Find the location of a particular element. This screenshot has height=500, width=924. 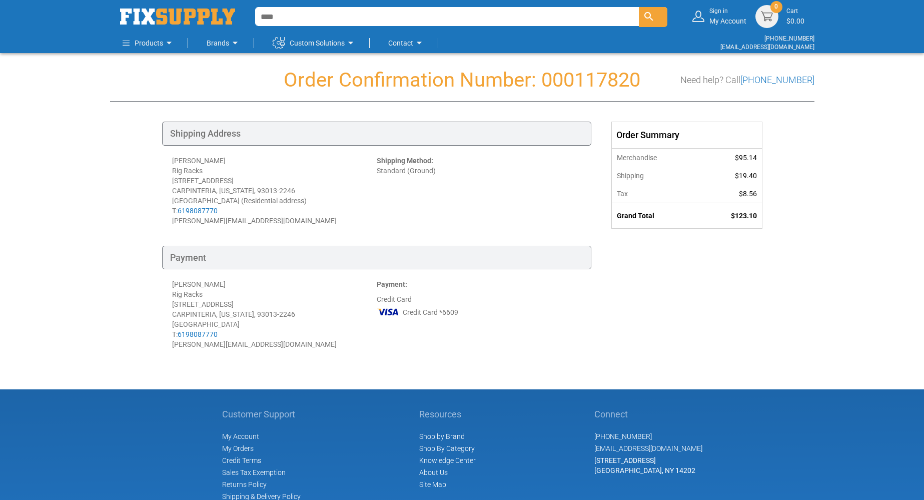

th: Shipping is located at coordinates (655, 176).